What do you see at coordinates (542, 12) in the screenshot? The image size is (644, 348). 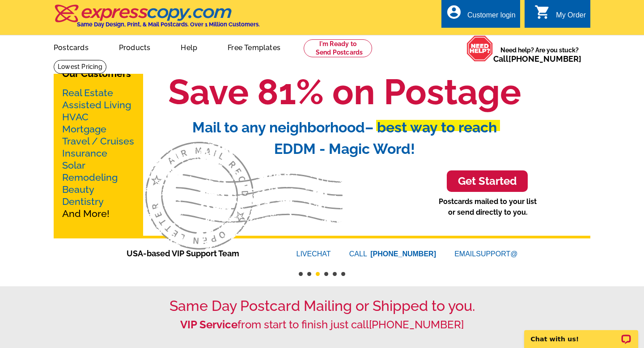 I see `i: shopping_cart` at bounding box center [542, 12].